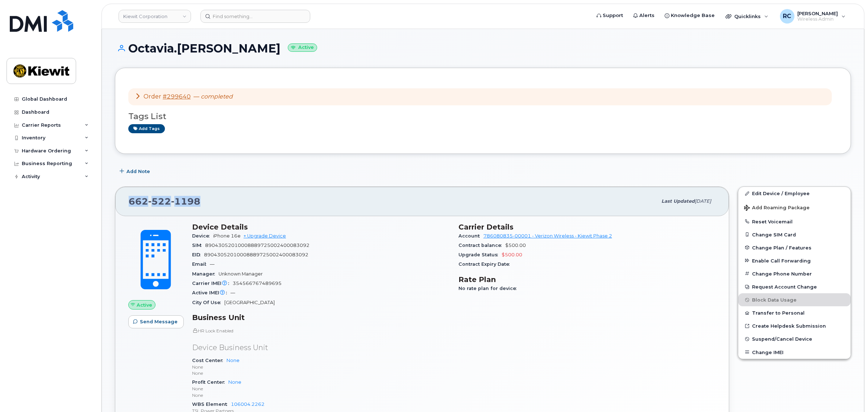 Image resolution: width=868 pixels, height=412 pixels. Describe the element at coordinates (320, 330) in the screenshot. I see `p: HR Lock Enabled` at that location.